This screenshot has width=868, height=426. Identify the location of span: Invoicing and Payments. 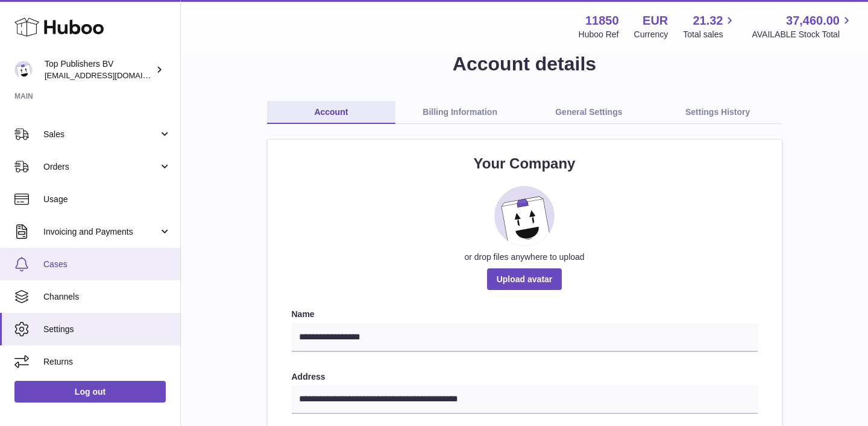
(101, 232).